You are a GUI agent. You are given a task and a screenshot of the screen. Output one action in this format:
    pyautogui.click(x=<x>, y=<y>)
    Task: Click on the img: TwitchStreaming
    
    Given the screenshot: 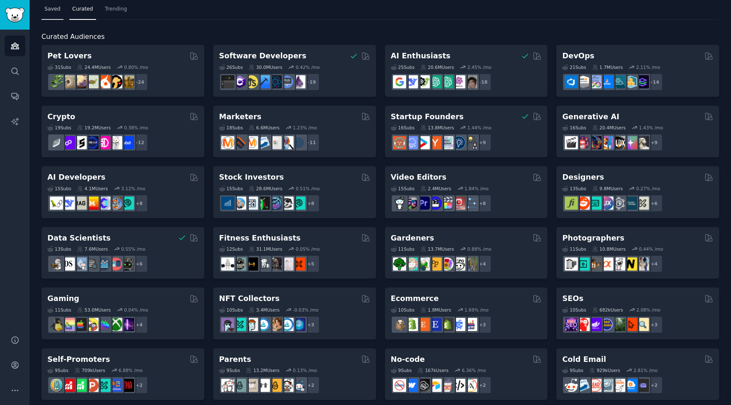 What is the action you would take?
    pyautogui.click(x=127, y=324)
    